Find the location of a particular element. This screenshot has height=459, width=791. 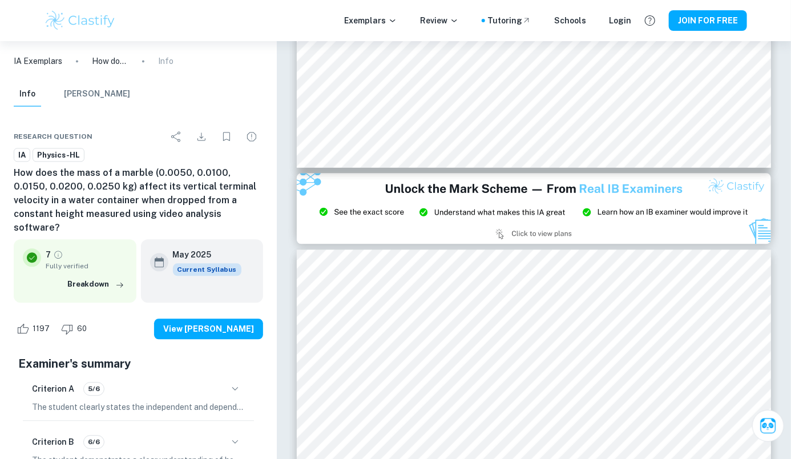

p: Exemplars is located at coordinates (370, 21).